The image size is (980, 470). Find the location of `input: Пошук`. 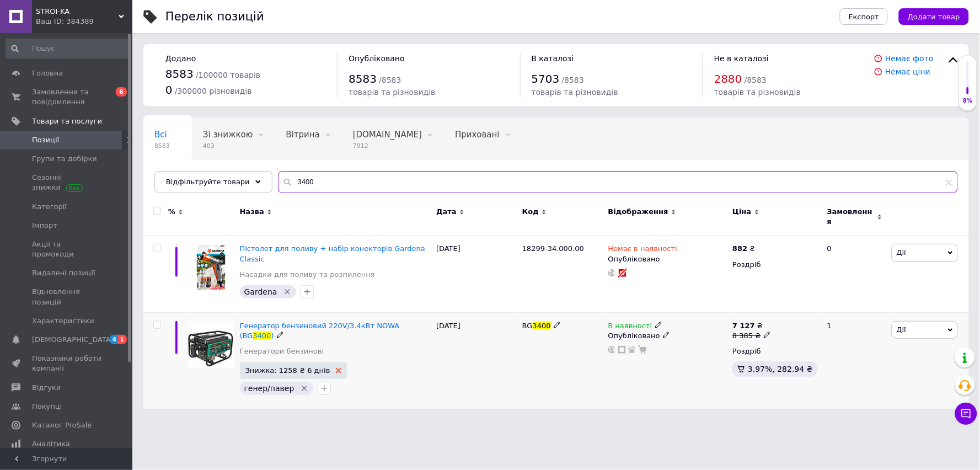

input: Пошук is located at coordinates (68, 48).